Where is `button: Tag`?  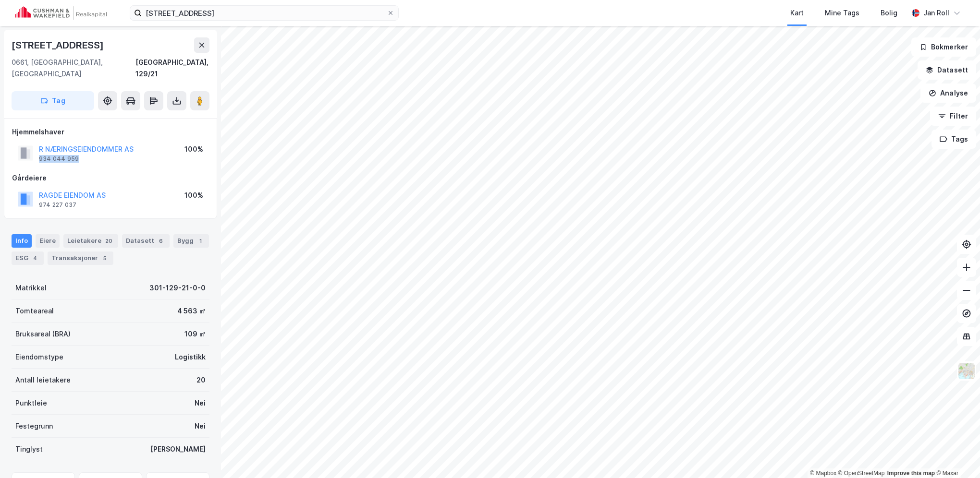
button: Tag is located at coordinates (53, 100).